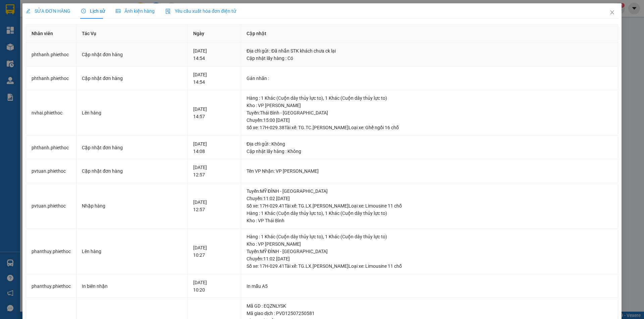 This screenshot has height=319, width=644. Describe the element at coordinates (429, 78) in the screenshot. I see `div: Gán nhãn :` at that location.